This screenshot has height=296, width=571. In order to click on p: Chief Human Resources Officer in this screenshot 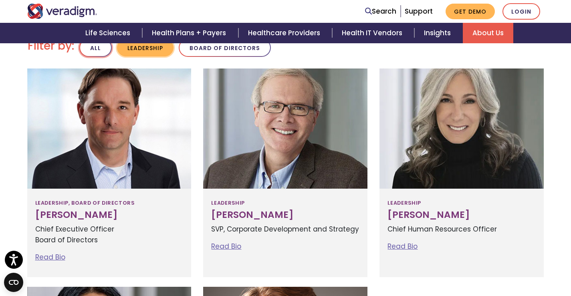, I will do `click(462, 229)`.